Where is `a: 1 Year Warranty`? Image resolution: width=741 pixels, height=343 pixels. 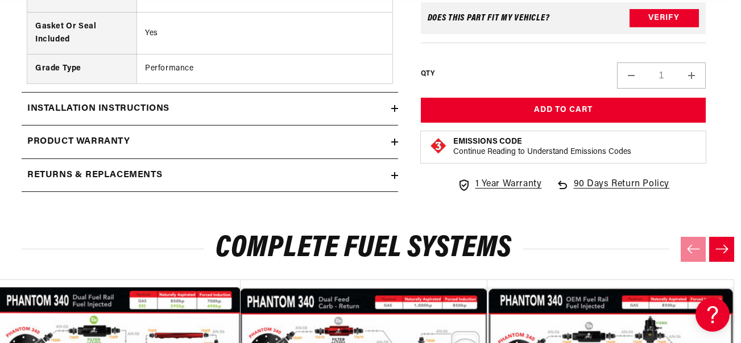 a: 1 Year Warranty is located at coordinates (499, 185).